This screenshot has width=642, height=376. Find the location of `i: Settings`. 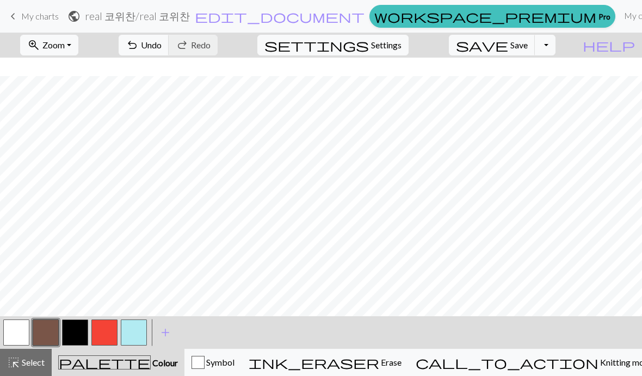

i: Settings is located at coordinates (317, 45).